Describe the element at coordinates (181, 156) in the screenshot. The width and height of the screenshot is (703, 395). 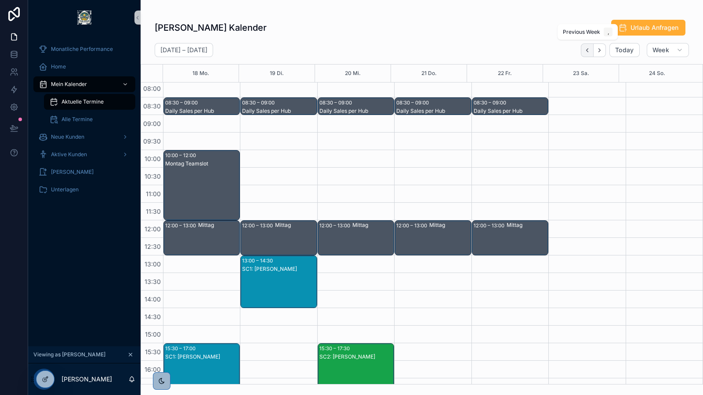
I see `div: 10:00 – 12:00` at that location.